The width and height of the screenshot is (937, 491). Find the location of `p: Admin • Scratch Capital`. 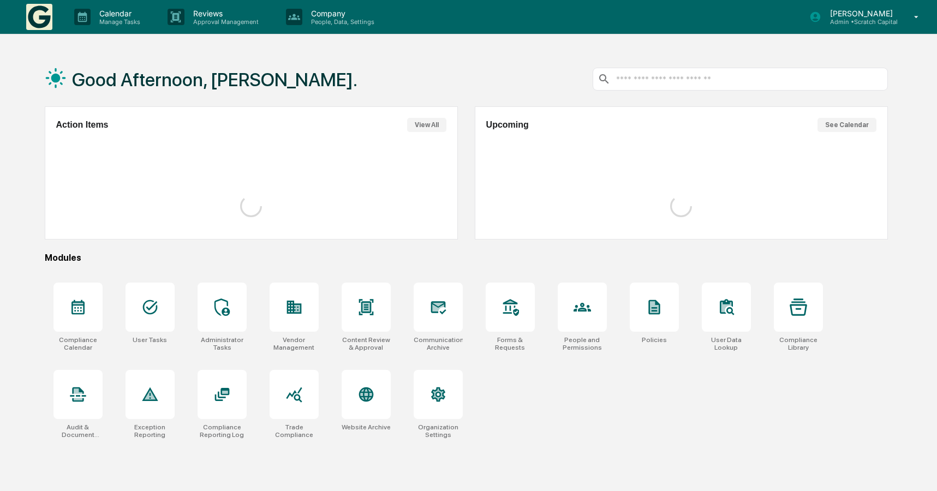

p: Admin • Scratch Capital is located at coordinates (860, 22).